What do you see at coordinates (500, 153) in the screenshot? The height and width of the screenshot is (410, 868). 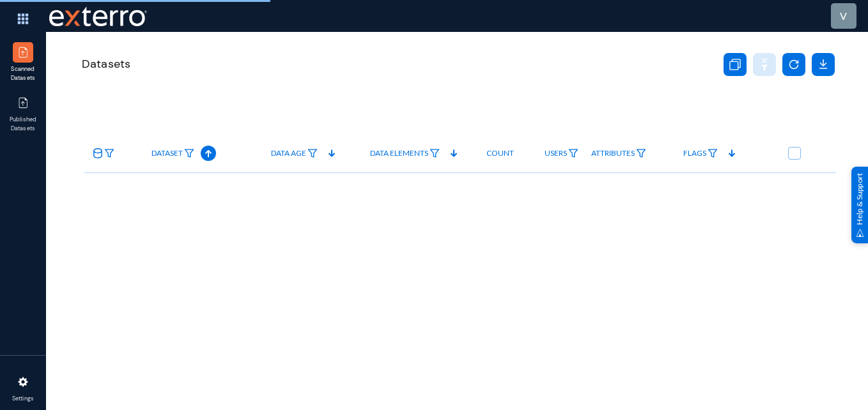 I see `span: Count` at bounding box center [500, 153].